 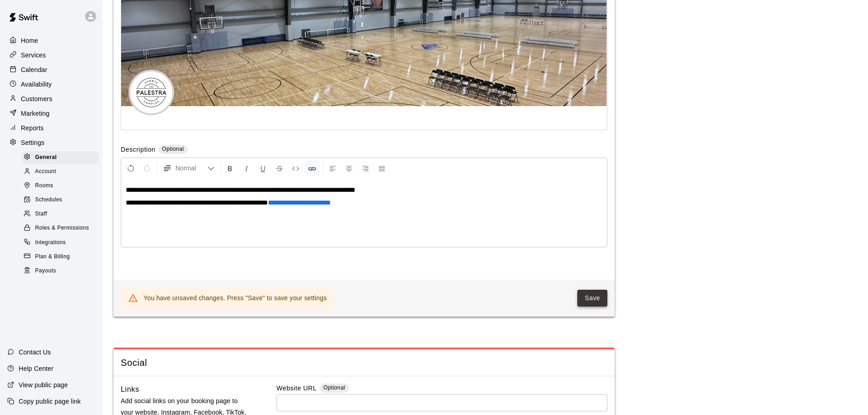 I want to click on button: Formatting Options, so click(x=189, y=168).